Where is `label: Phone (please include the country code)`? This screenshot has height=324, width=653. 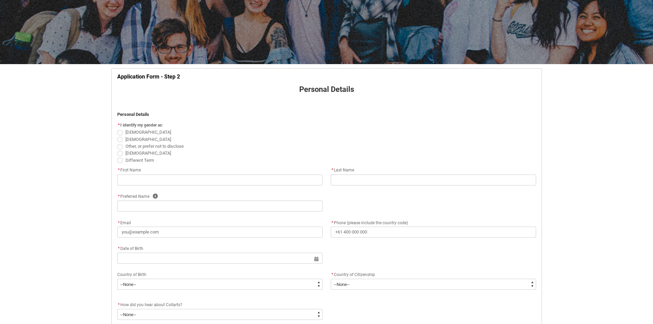
label: Phone (please include the country code) is located at coordinates (370, 222).